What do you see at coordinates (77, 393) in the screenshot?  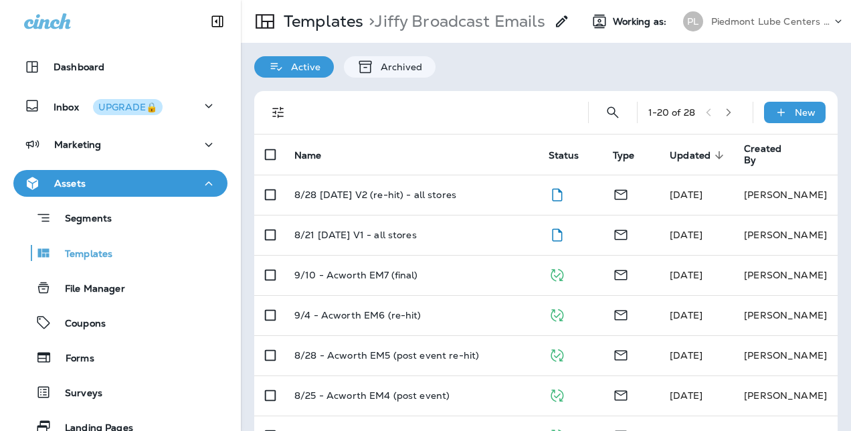 I see `p: Surveys` at bounding box center [77, 393].